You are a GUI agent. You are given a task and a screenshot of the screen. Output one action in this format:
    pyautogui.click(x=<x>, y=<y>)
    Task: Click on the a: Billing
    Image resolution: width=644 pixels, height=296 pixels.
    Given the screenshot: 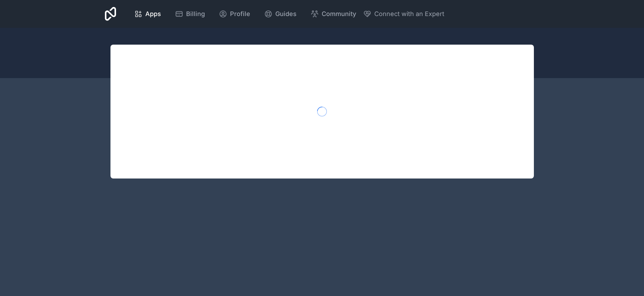 What is the action you would take?
    pyautogui.click(x=190, y=14)
    